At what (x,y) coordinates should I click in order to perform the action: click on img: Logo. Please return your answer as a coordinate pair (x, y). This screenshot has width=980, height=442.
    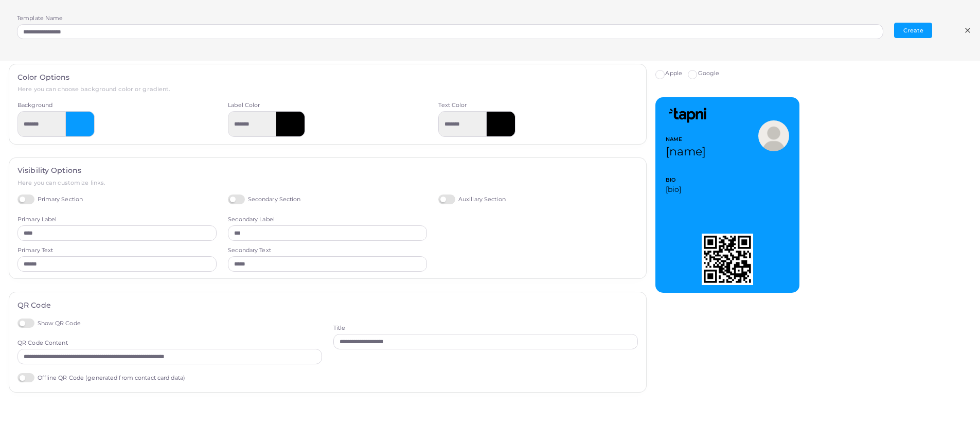
    Looking at the image, I should click on (689, 115).